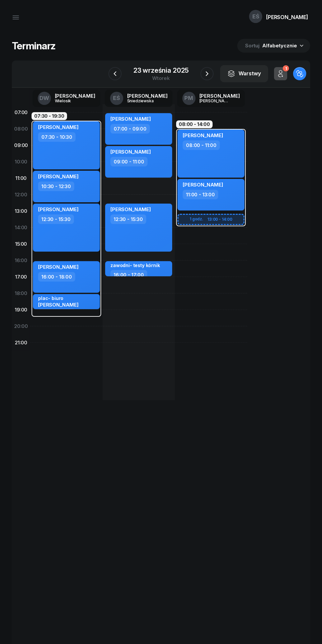 The image size is (322, 644). Describe the element at coordinates (21, 310) in the screenshot. I see `div: 19:00` at that location.